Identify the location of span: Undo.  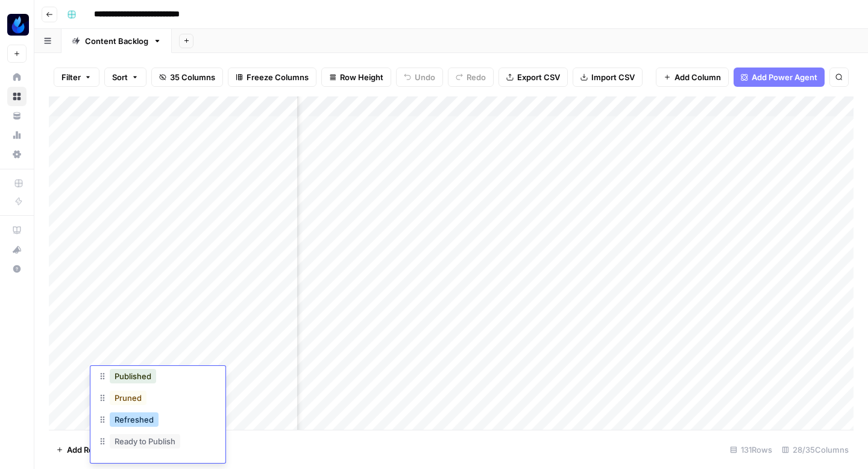
(425, 77).